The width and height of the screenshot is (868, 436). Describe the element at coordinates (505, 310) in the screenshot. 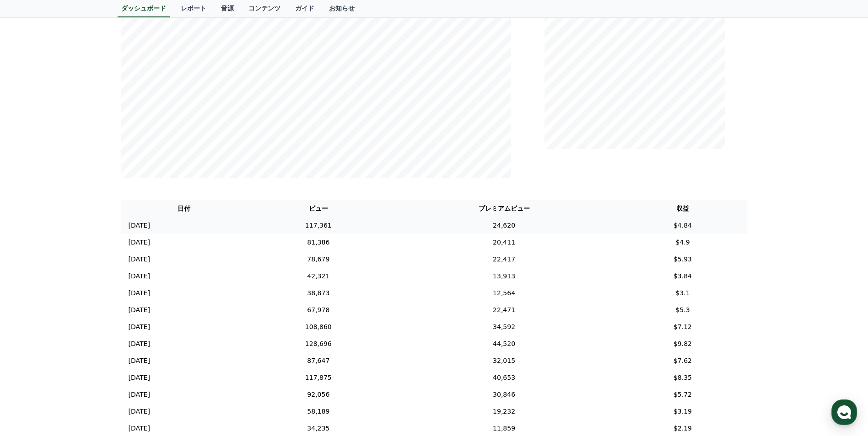

I see `td: 22,471` at that location.